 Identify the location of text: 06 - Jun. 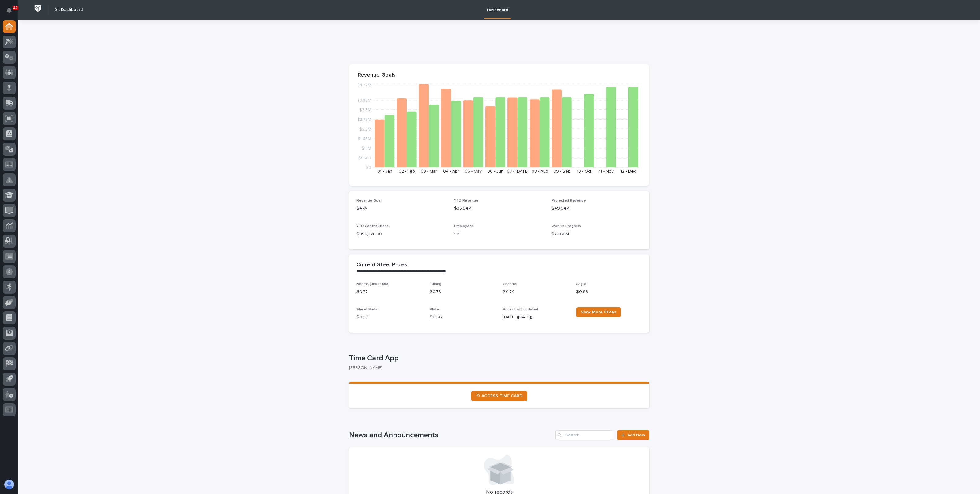
(495, 171).